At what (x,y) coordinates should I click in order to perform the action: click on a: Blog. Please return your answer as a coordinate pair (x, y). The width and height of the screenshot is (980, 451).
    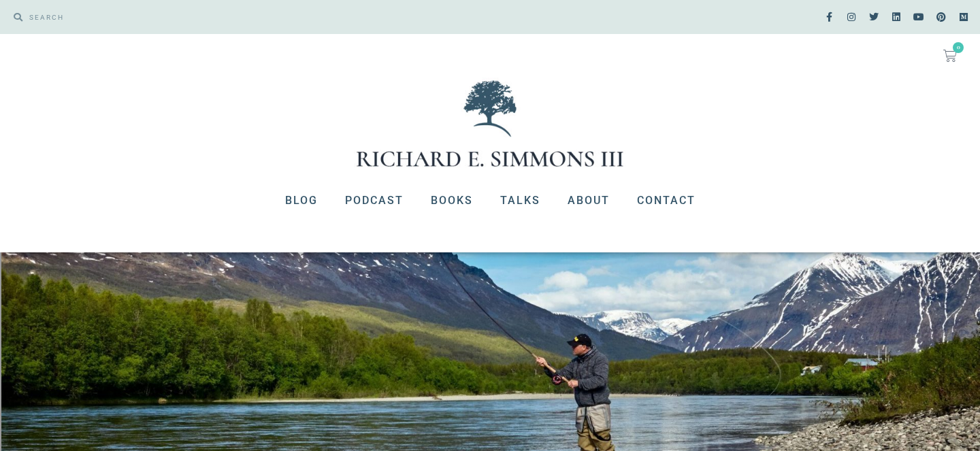
    Looking at the image, I should click on (302, 201).